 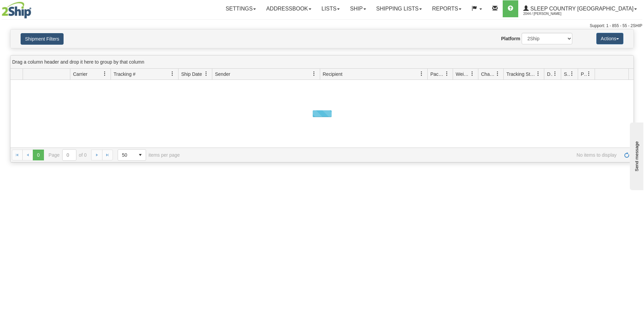 I want to click on span: select, so click(x=140, y=155).